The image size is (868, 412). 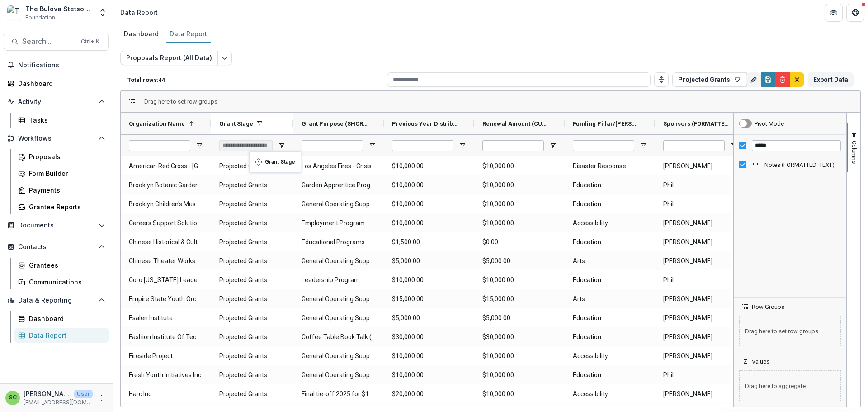 What do you see at coordinates (65, 282) in the screenshot?
I see `div: Communications` at bounding box center [65, 282].